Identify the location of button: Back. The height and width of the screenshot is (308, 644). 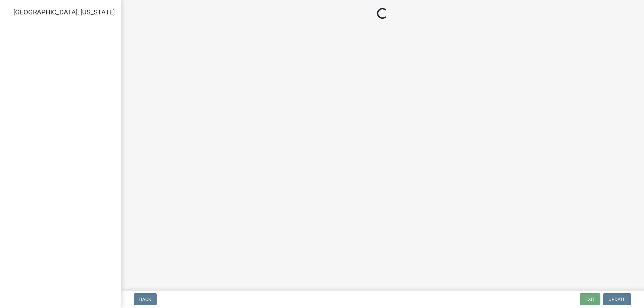
(145, 299).